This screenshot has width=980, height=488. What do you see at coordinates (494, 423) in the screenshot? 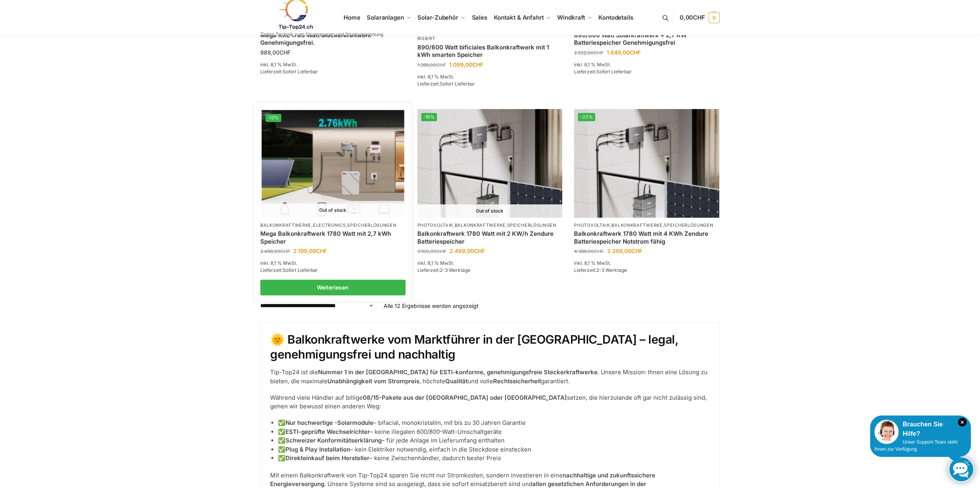
I see `p: ✅ – bifacial, monokristallin, mit bis zu 30 Jahren Garantie` at bounding box center [494, 423].